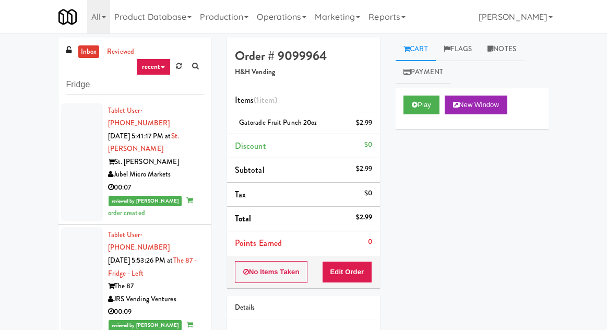 The height and width of the screenshot is (330, 607). Describe the element at coordinates (415, 49) in the screenshot. I see `a: Cart` at that location.